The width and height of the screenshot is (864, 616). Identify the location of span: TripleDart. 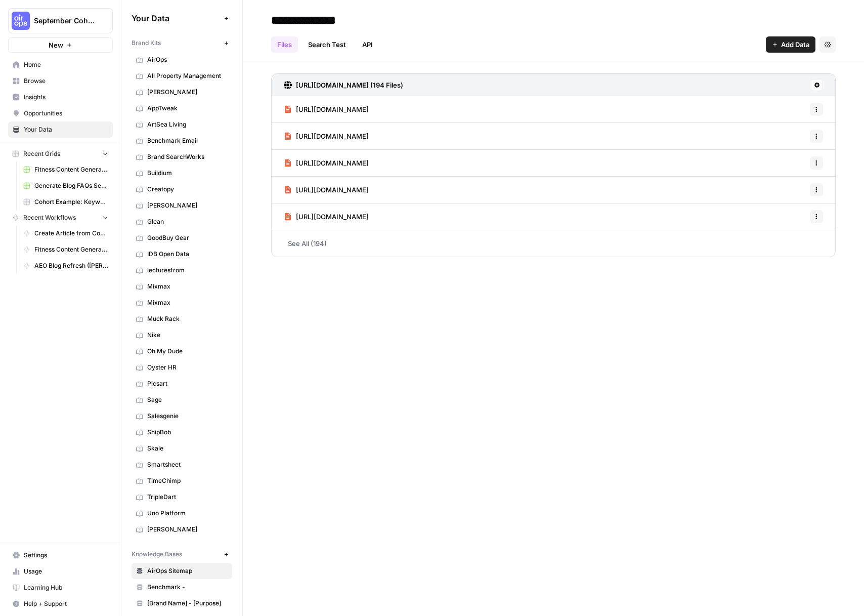
(187, 497).